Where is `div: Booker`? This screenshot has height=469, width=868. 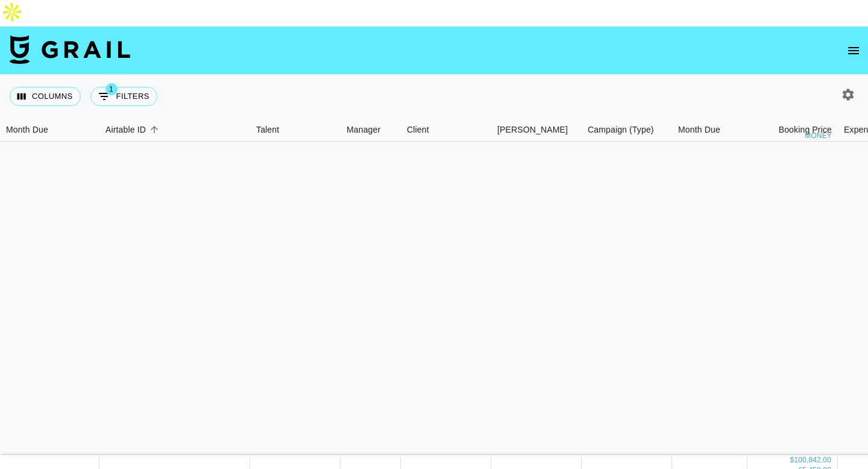
div: Booker is located at coordinates (536, 129).